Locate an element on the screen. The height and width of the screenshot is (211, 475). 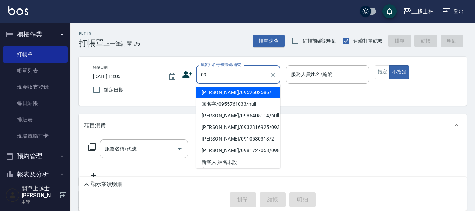
button: 指定 is located at coordinates (382, 72).